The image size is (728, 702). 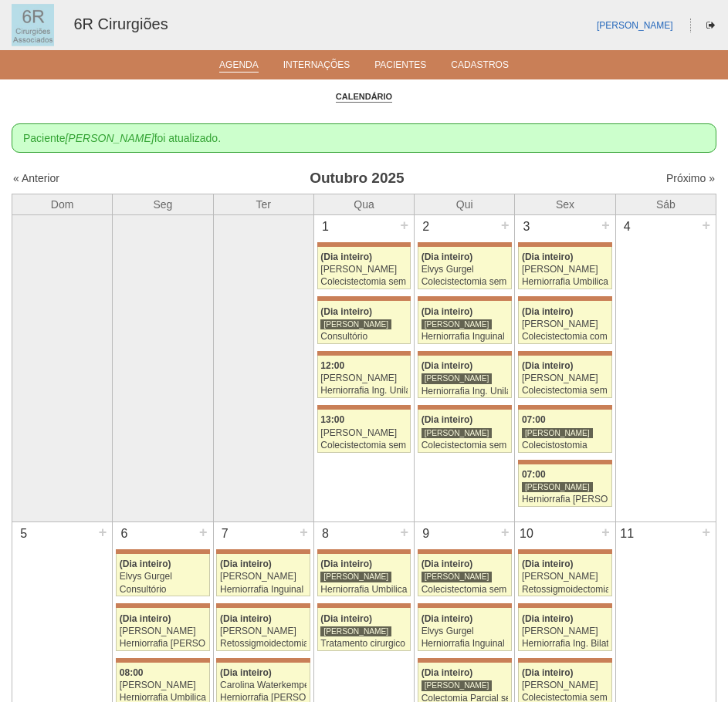 What do you see at coordinates (565, 589) in the screenshot?
I see `div: Retossigmoidectomia Abdominal` at bounding box center [565, 589].